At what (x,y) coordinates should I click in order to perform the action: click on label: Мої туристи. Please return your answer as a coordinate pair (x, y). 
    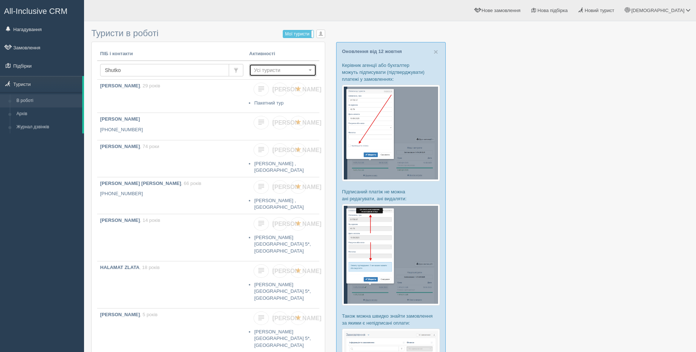
    Looking at the image, I should click on (298, 34).